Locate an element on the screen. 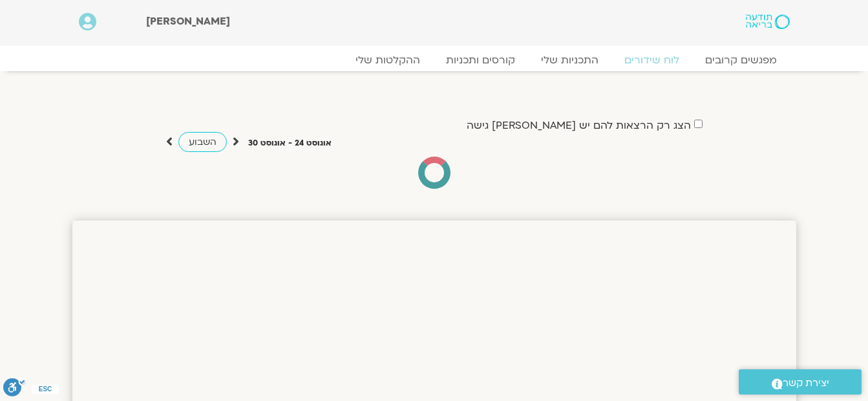  a: קורסים ותכניות is located at coordinates (480, 60).